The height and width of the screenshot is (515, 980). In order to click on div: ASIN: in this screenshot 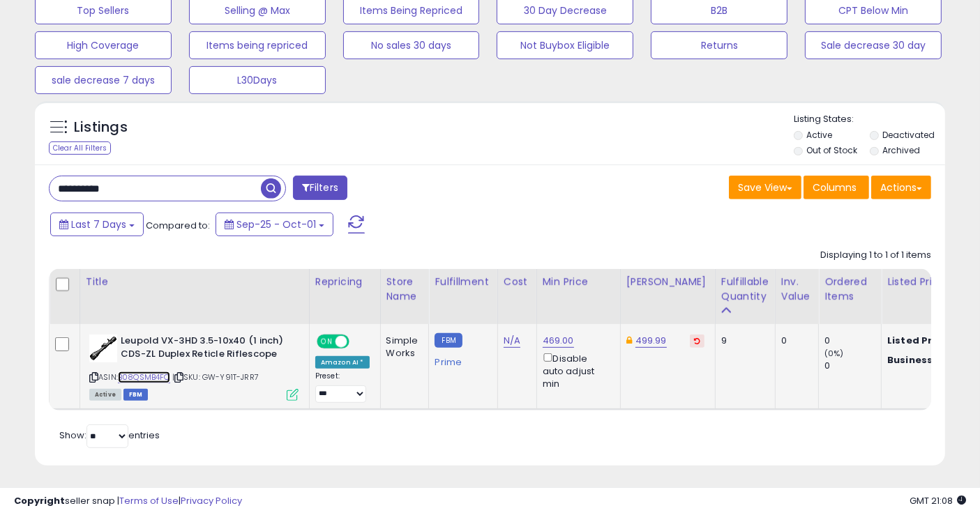, I will do `click(194, 366)`.